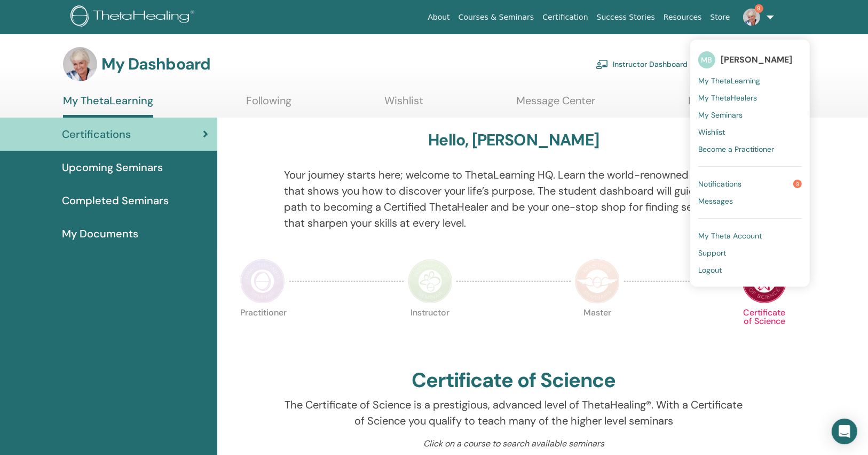 Image resolution: width=868 pixels, height=455 pixels. Describe the element at coordinates (269, 104) in the screenshot. I see `a: Following` at that location.